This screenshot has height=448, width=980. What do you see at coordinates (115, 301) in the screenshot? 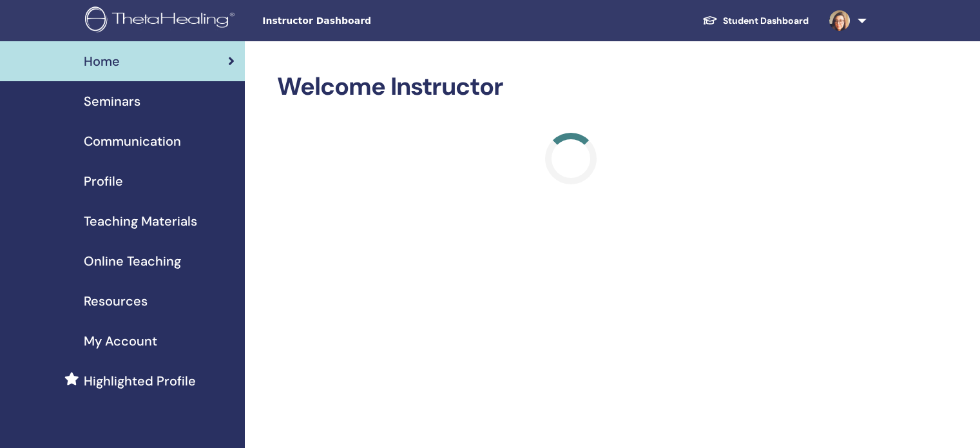
I see `span: Resources` at bounding box center [115, 301].